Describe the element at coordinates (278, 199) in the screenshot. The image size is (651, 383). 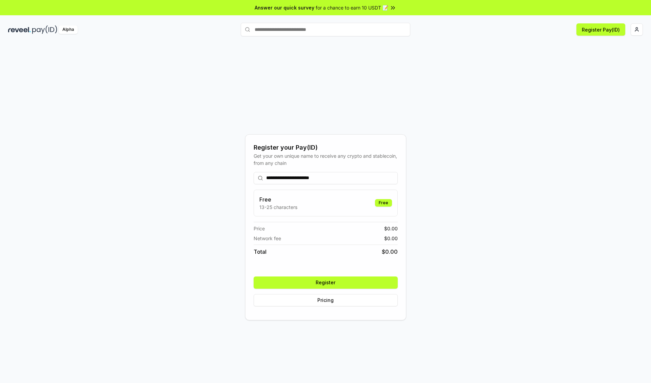
I see `h3: Free` at that location.